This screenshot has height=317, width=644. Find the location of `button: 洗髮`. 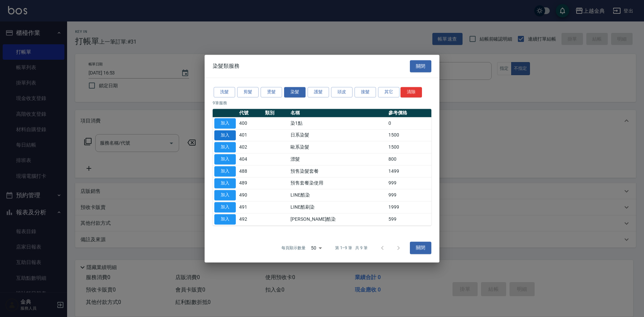

button: 洗髮 is located at coordinates (224, 92).